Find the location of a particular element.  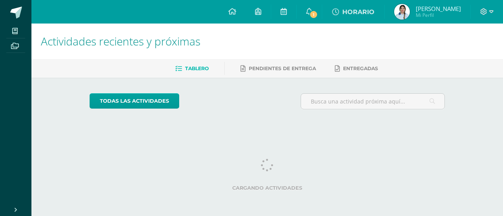

span: Pendientes de entrega is located at coordinates (282, 68).